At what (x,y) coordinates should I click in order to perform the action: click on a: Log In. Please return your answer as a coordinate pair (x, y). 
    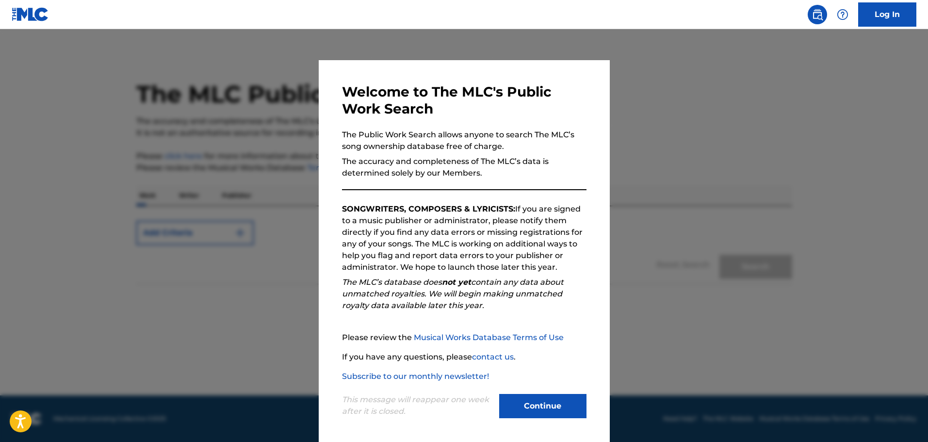
    Looking at the image, I should click on (887, 15).